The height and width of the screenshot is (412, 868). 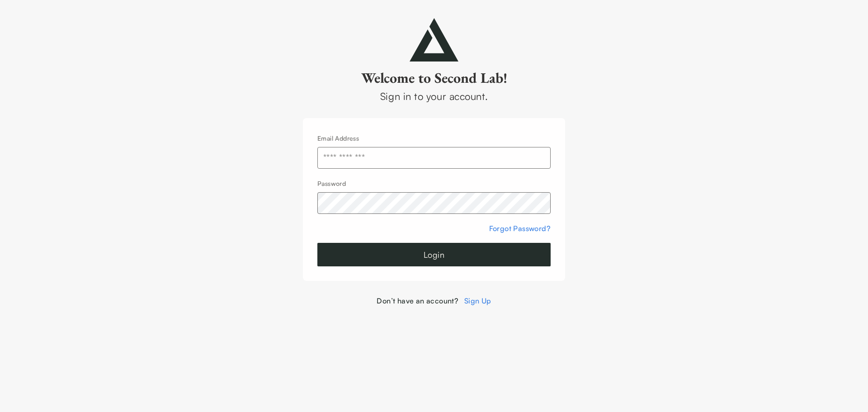 I want to click on a: Forgot Password?, so click(x=520, y=229).